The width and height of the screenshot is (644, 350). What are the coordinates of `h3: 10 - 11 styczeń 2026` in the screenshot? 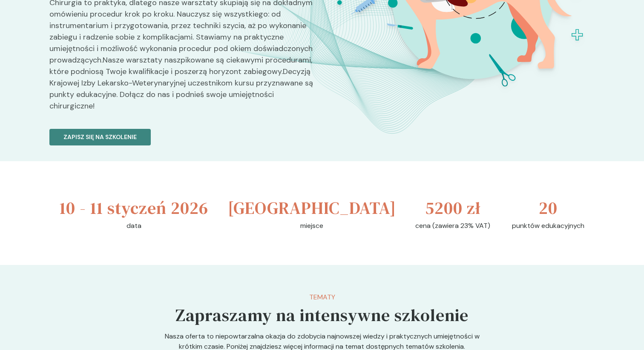 It's located at (134, 208).